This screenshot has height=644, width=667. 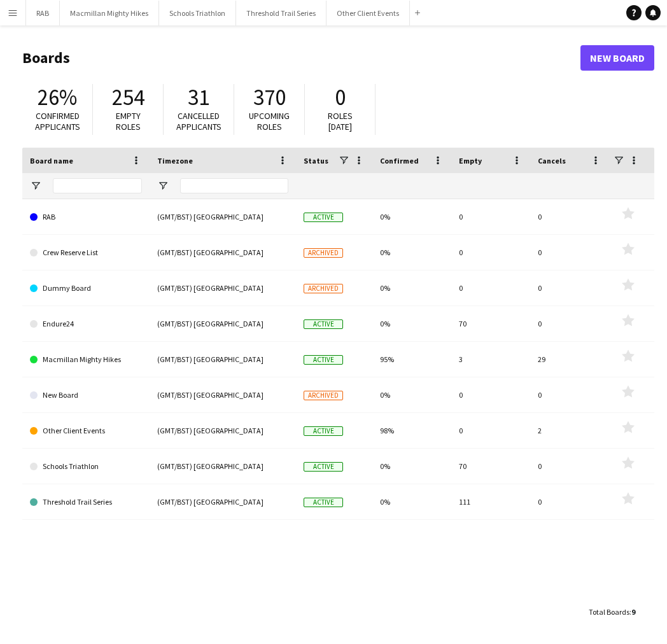 I want to click on button: Threshold Trail Series, so click(x=281, y=12).